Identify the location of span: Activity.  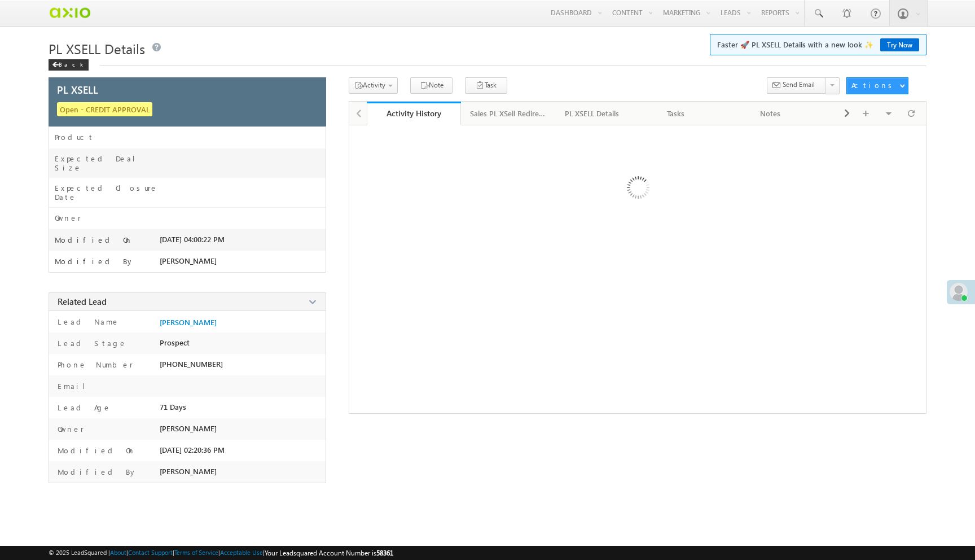
(374, 85).